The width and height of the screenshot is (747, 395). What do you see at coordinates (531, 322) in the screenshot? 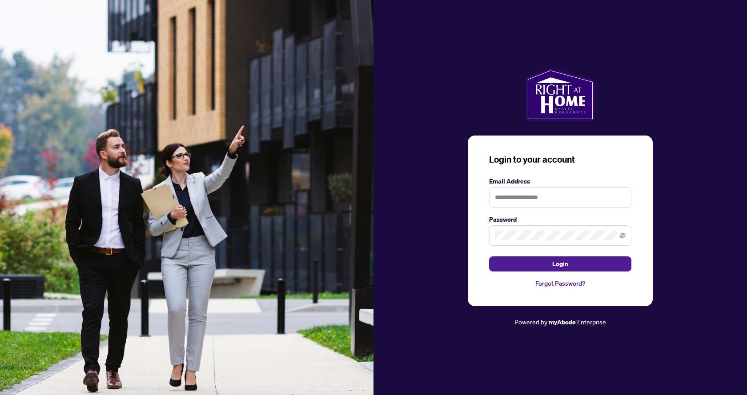
I see `span: Powered by` at bounding box center [531, 322].